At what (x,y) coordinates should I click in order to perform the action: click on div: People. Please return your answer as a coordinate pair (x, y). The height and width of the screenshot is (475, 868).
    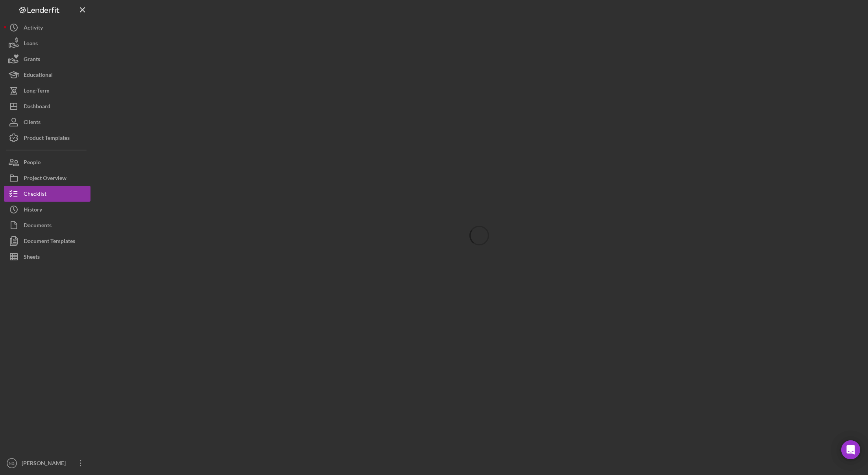
    Looking at the image, I should click on (32, 163).